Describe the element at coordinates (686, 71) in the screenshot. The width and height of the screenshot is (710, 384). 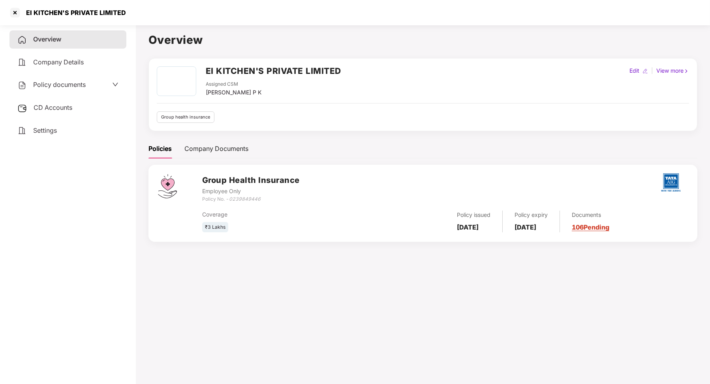
I see `img: rightIcon` at that location.